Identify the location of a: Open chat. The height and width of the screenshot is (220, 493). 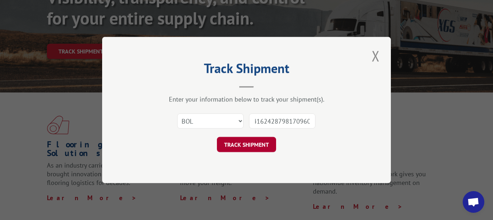
(474, 202).